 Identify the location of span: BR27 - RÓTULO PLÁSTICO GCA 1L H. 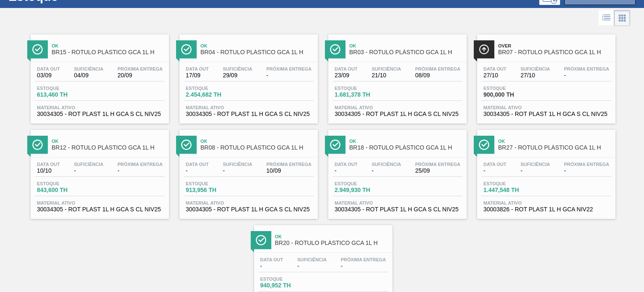
(554, 147).